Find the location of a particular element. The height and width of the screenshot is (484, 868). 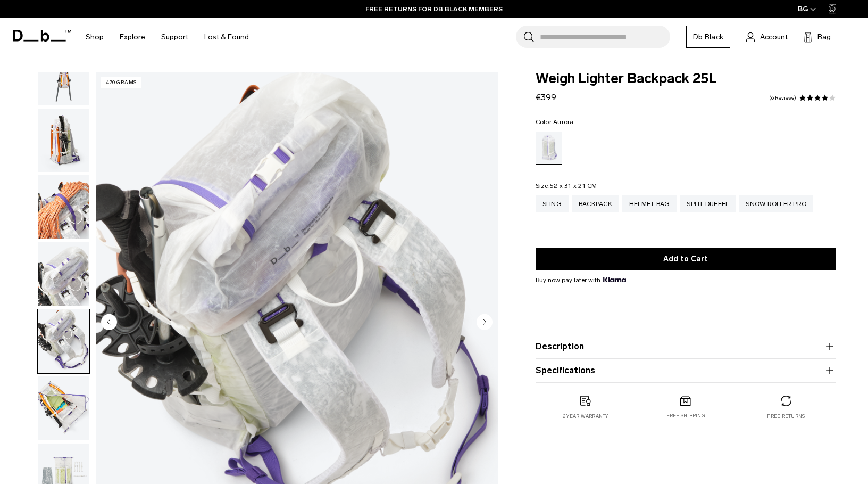

a: Split Duffel is located at coordinates (708, 204).